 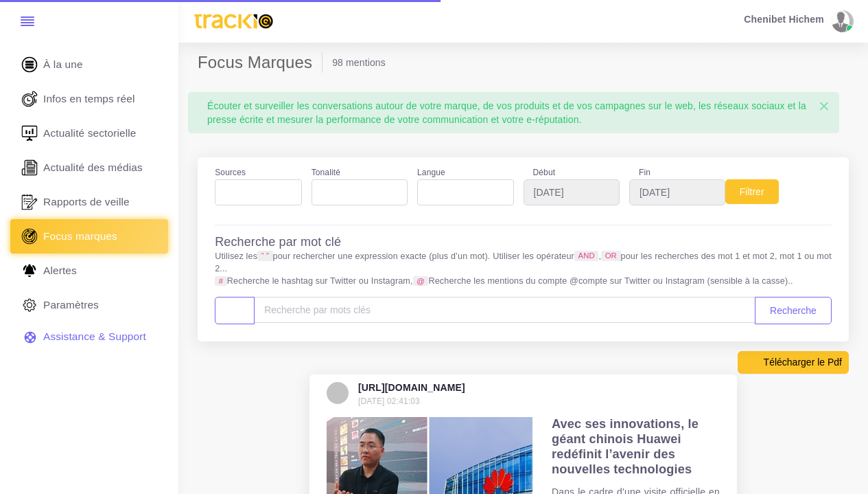 What do you see at coordinates (278, 242) in the screenshot?
I see `h4: Recherche par mot clé` at bounding box center [278, 242].